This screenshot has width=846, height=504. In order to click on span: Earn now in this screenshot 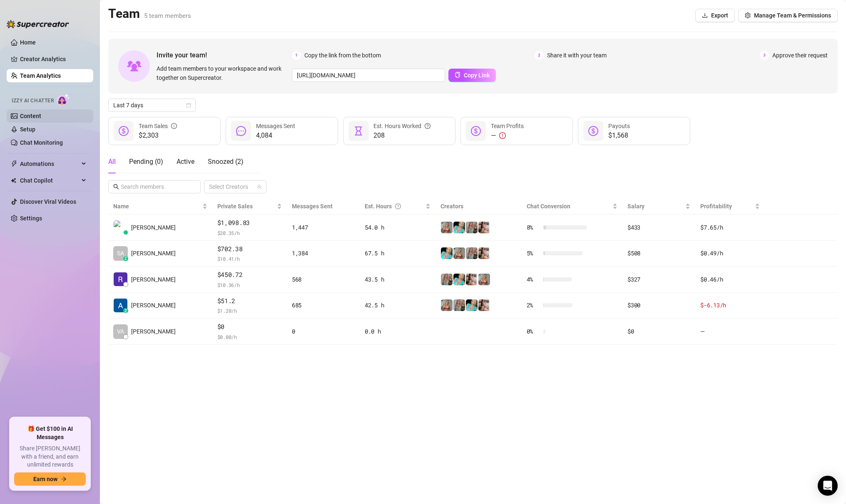, I will do `click(45, 480)`.